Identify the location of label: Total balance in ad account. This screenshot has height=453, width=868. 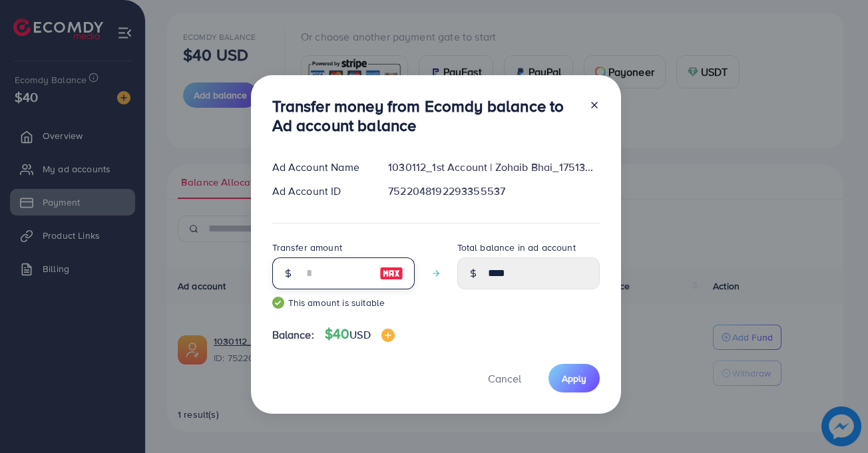
(516, 248).